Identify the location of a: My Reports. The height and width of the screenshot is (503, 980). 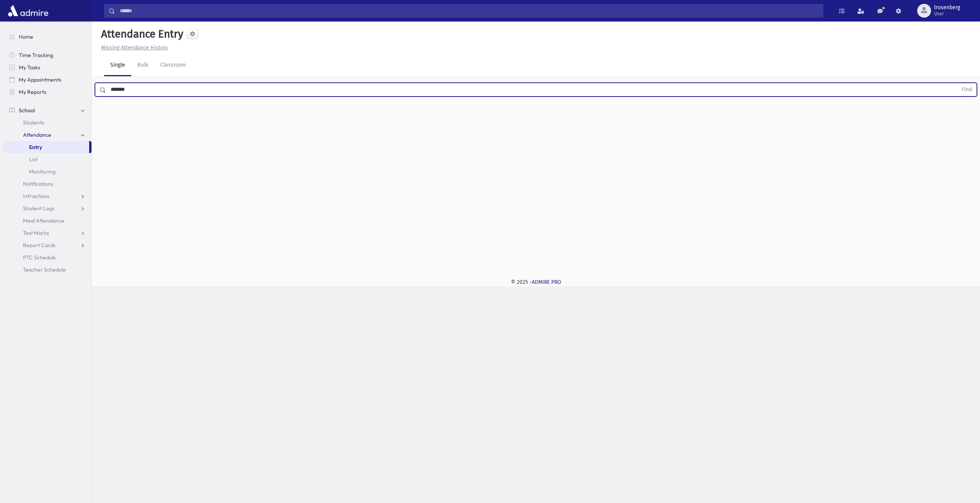
(47, 92).